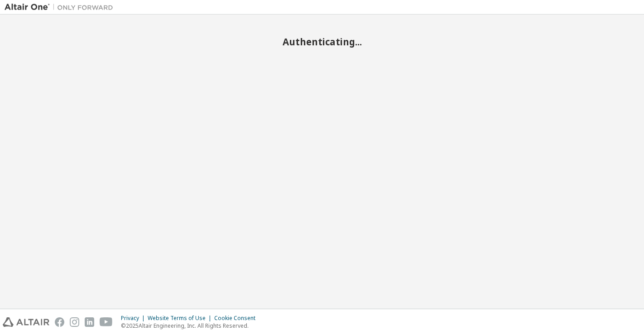 Image resolution: width=644 pixels, height=335 pixels. I want to click on div: Website Terms of Use, so click(181, 318).